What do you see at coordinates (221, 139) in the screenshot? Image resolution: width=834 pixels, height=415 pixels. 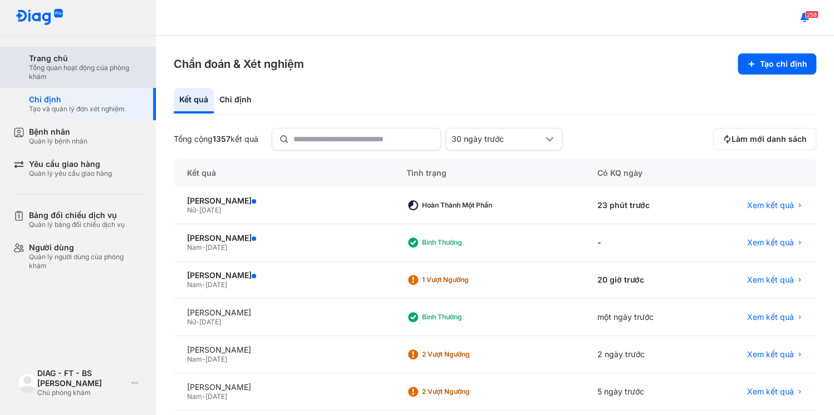 I see `span: 1357` at bounding box center [221, 139].